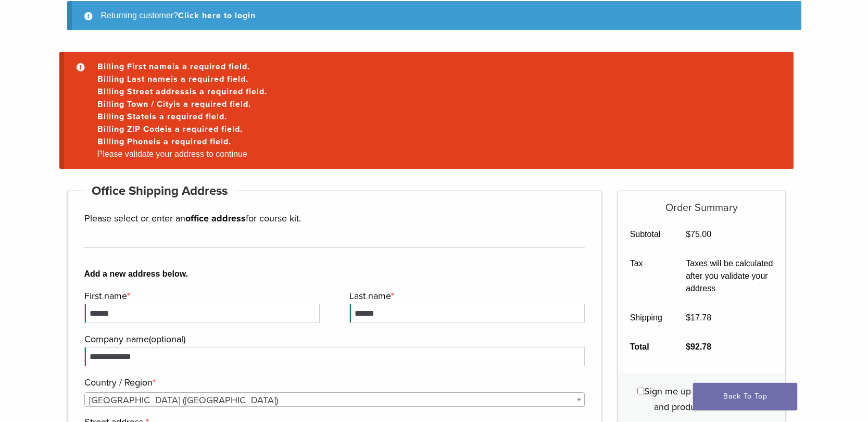 The width and height of the screenshot is (868, 422). Describe the element at coordinates (167, 339) in the screenshot. I see `span: (optional)` at that location.